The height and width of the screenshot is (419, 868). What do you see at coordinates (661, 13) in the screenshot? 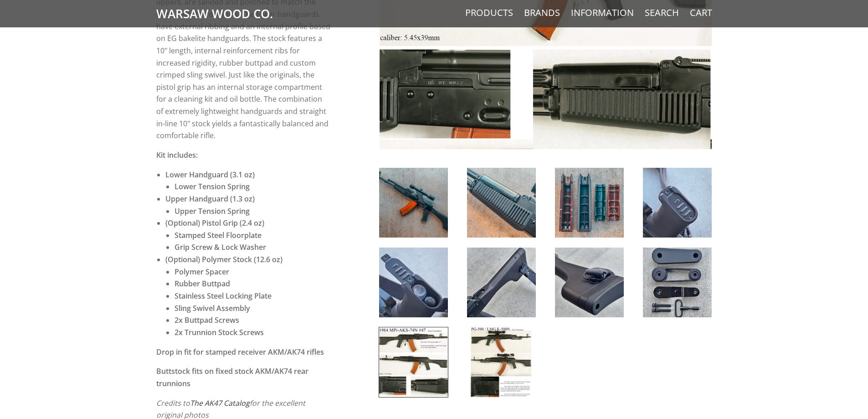
I see `a: Search` at bounding box center [661, 13].